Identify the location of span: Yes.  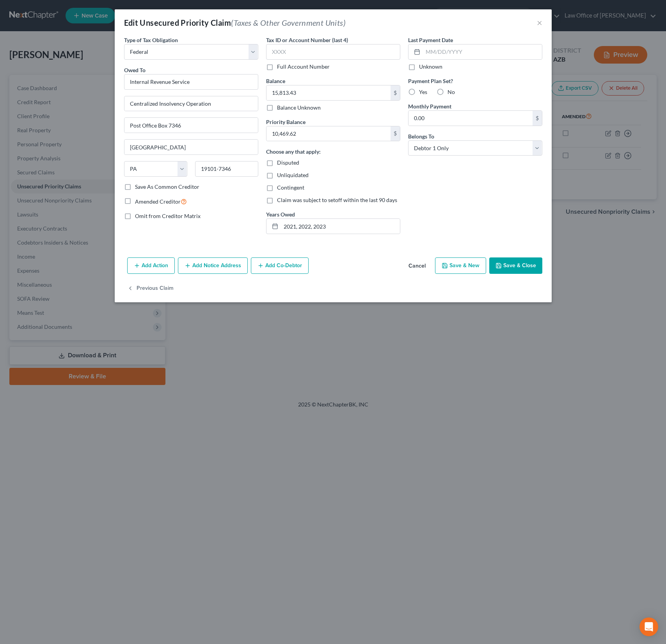
(422, 92).